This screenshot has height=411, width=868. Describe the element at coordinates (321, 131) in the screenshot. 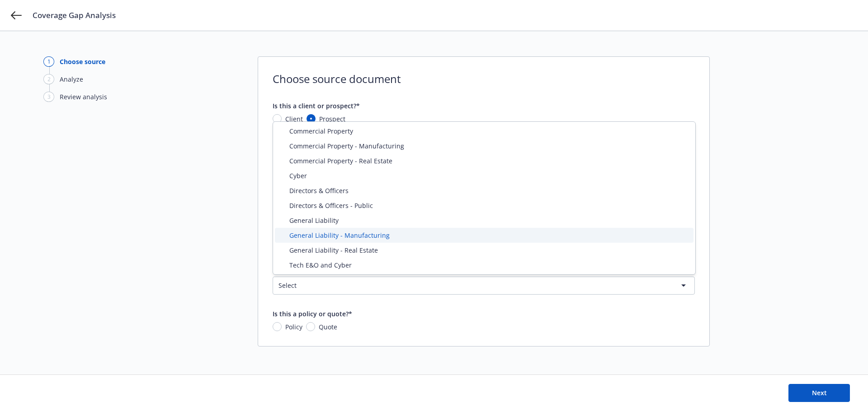

I see `span: Commercial Property` at that location.